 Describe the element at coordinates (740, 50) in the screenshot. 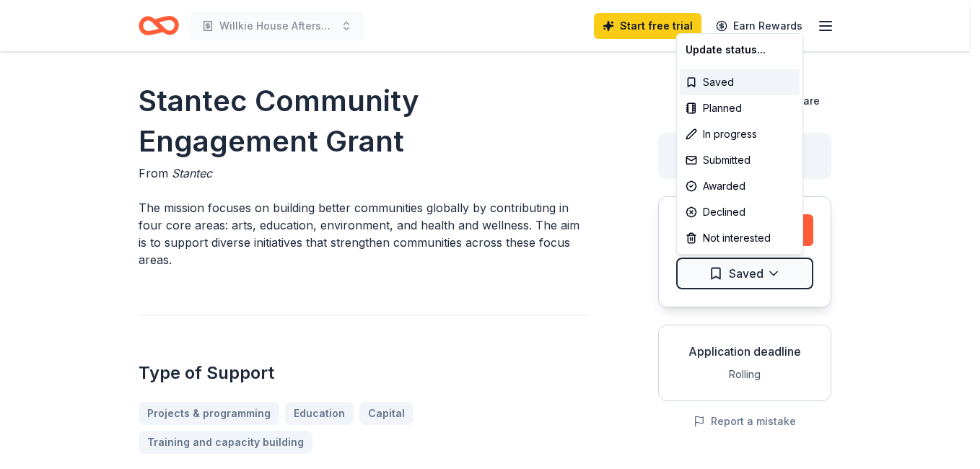

I see `div: Update status...` at that location.